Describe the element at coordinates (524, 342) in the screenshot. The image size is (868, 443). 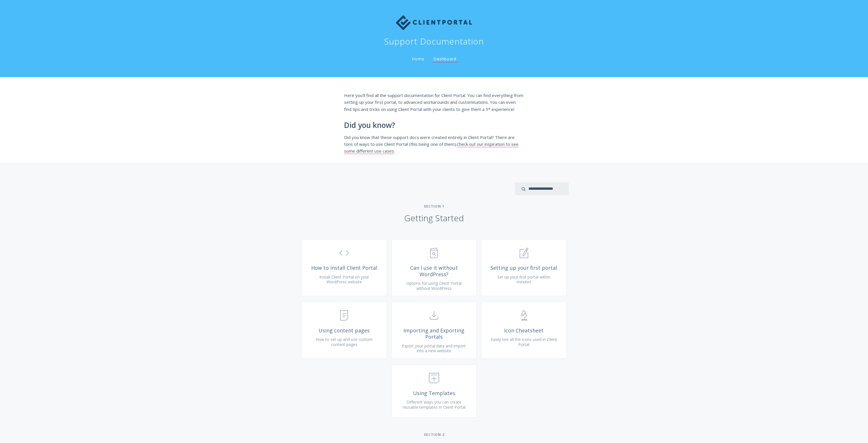
I see `span: Easily see all the icons used in Client Portal` at that location.